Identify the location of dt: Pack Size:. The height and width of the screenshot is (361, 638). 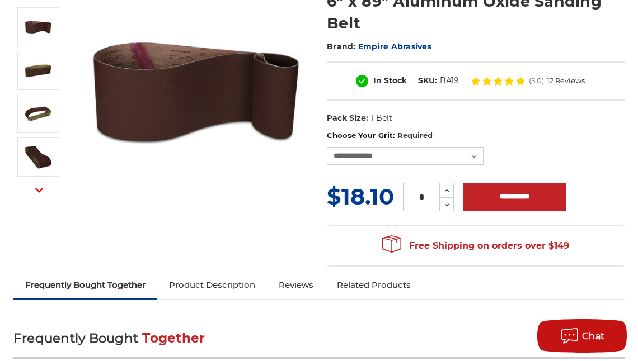
(347, 118).